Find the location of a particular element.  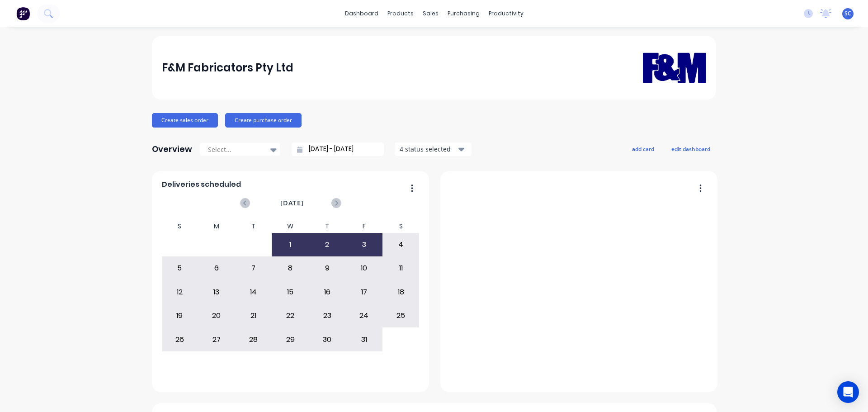

div: F&M Fabricators Pty Ltd is located at coordinates (227, 68).